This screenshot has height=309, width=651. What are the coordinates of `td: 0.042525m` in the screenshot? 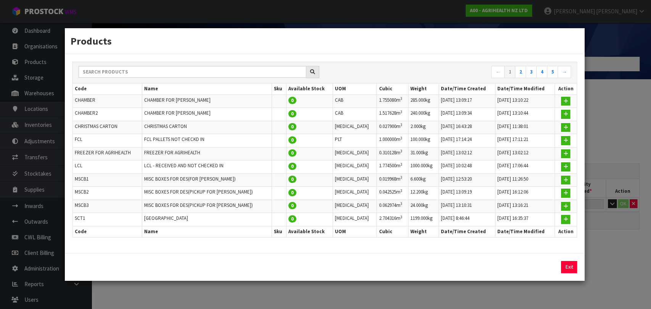 It's located at (393, 193).